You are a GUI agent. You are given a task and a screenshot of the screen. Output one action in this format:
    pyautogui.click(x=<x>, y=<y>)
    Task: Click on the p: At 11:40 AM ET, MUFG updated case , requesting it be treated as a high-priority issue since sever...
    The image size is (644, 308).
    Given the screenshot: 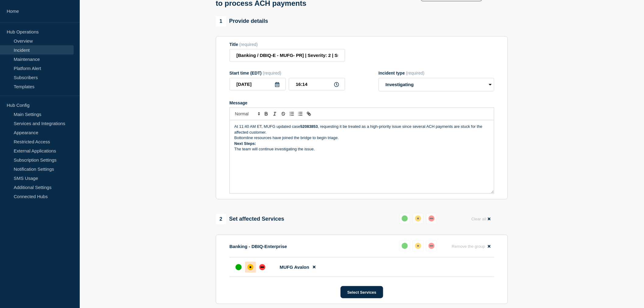 What is the action you would take?
    pyautogui.click(x=362, y=129)
    